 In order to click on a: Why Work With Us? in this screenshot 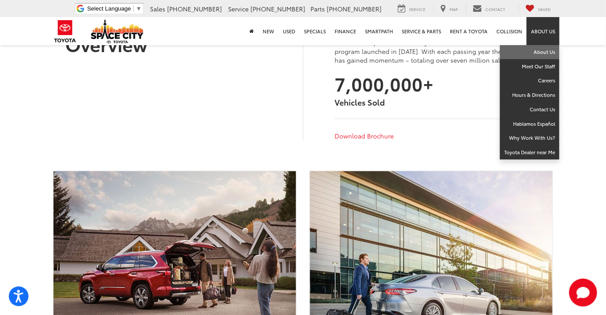, I will do `click(530, 138)`.